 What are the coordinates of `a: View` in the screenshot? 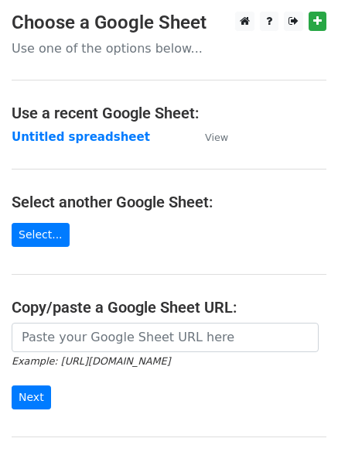 It's located at (209, 137).